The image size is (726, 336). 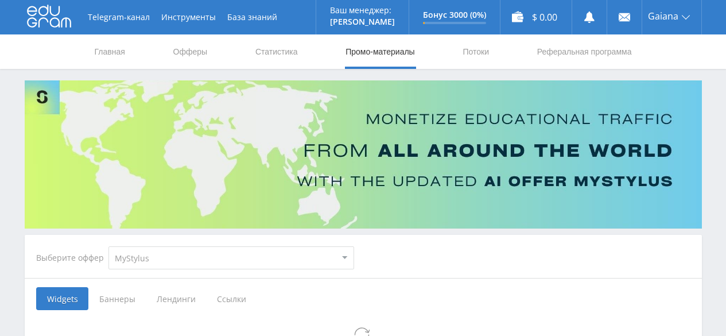 I want to click on span: Widgets, so click(x=62, y=298).